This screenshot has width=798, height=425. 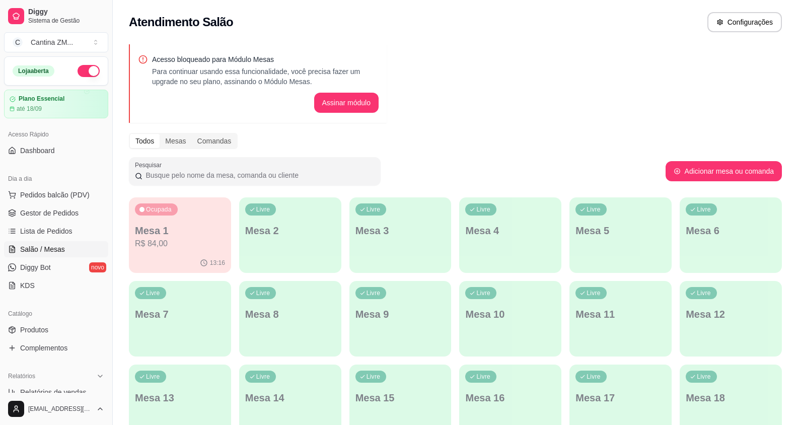 What do you see at coordinates (214, 141) in the screenshot?
I see `div: Comandas` at bounding box center [214, 141].